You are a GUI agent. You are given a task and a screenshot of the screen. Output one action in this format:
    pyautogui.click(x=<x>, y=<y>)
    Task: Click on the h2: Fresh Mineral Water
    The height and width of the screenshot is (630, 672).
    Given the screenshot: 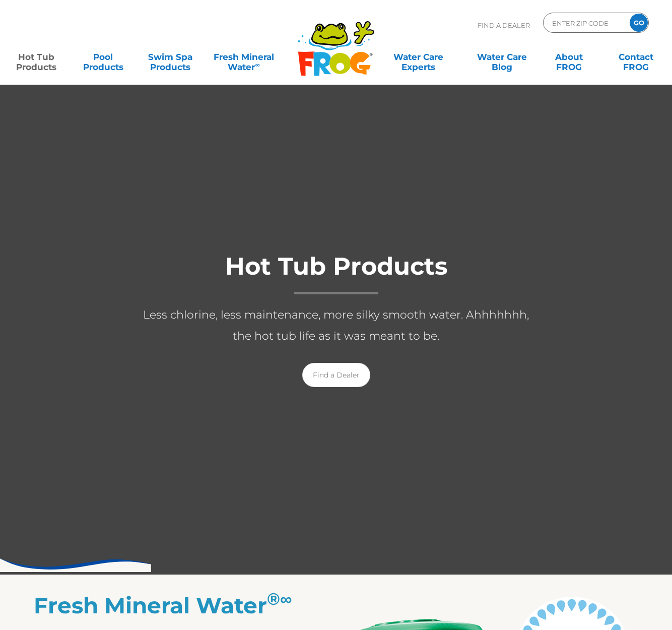 What is the action you would take?
    pyautogui.click(x=185, y=605)
    